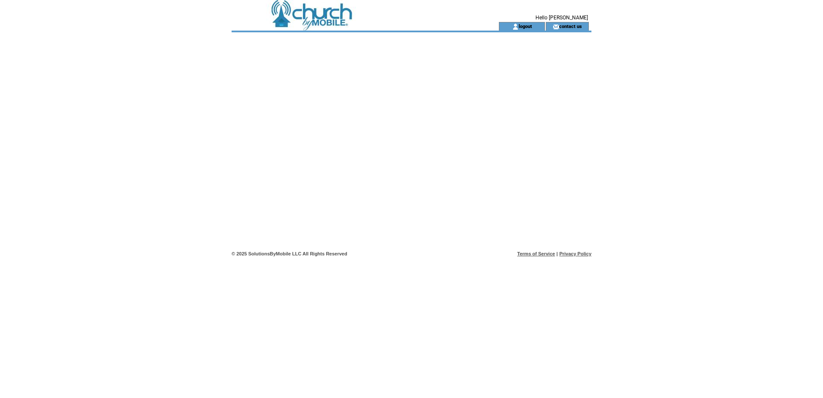 The height and width of the screenshot is (398, 823). I want to click on img: contact_us_icon.gif, so click(556, 27).